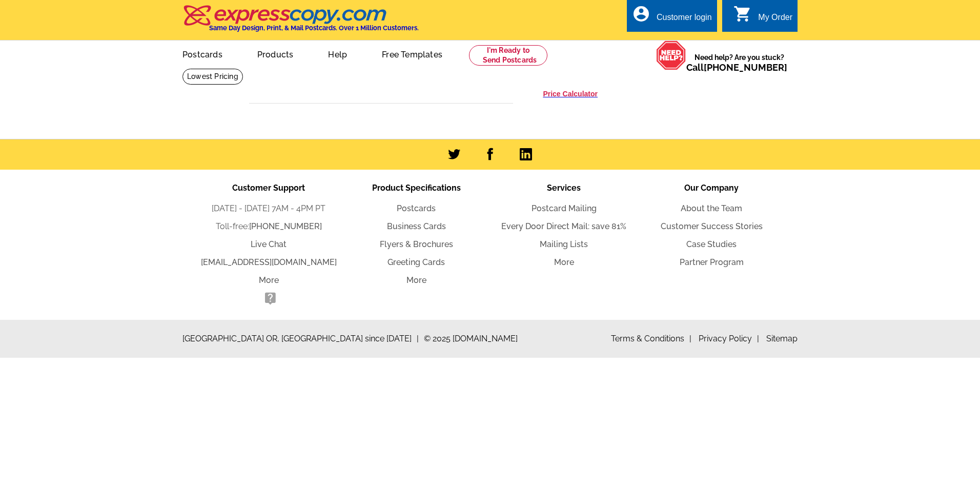 This screenshot has height=489, width=980. What do you see at coordinates (416, 187) in the screenshot?
I see `span: Product Specifications` at bounding box center [416, 187].